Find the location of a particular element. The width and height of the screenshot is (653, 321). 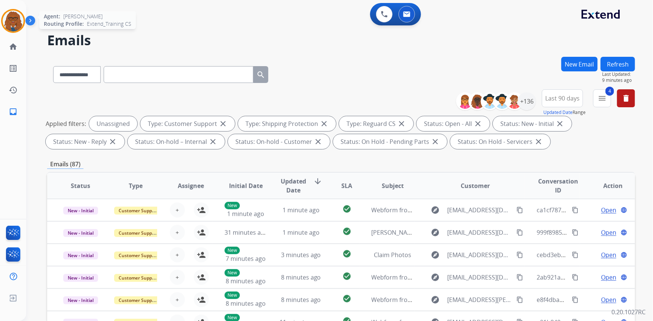

mat-icon: delete is located at coordinates (626, 98).